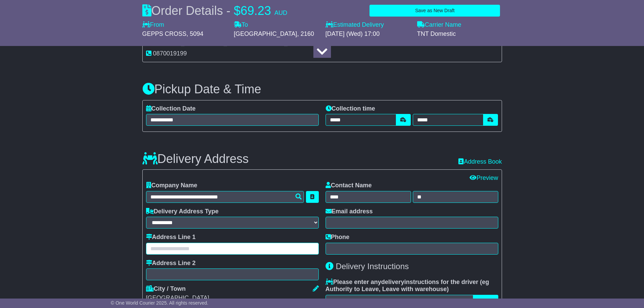 The image size is (644, 308). What do you see at coordinates (195, 34) in the screenshot?
I see `span: , 5094` at bounding box center [195, 34].